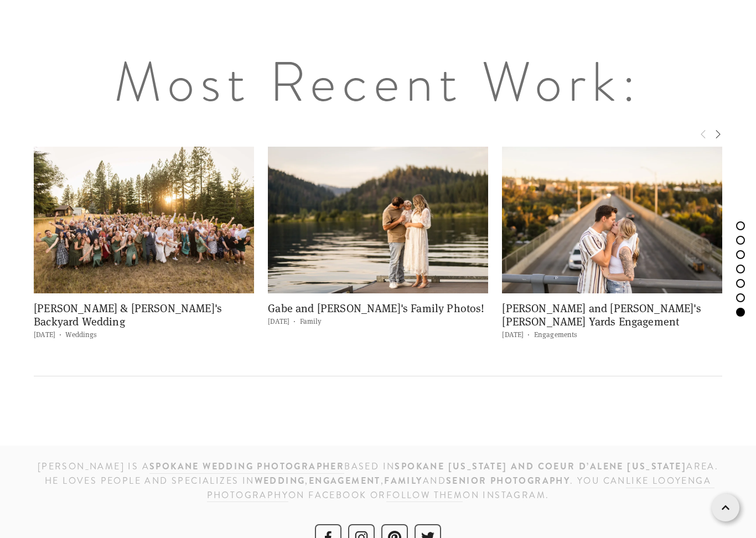 The height and width of the screenshot is (538, 756). What do you see at coordinates (461, 488) in the screenshot?
I see `a: like Looyenga Photography` at bounding box center [461, 488].